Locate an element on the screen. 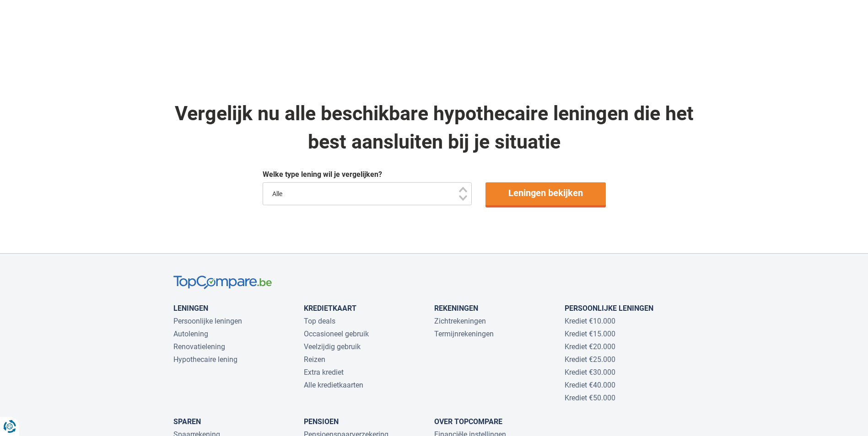 This screenshot has width=868, height=436. a: Krediet €40.000 is located at coordinates (590, 385).